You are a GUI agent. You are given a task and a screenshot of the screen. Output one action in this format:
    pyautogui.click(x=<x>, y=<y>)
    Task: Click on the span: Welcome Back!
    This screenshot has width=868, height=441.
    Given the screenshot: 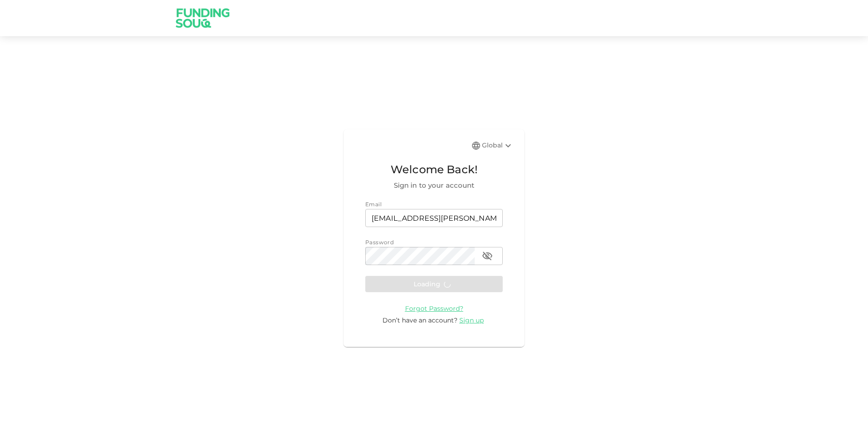 What is the action you would take?
    pyautogui.click(x=434, y=169)
    